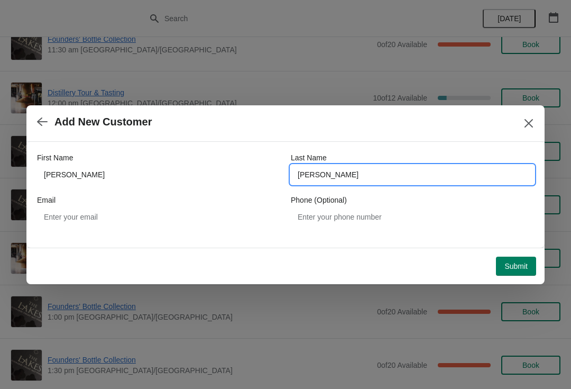 The height and width of the screenshot is (389, 571). What do you see at coordinates (412, 174) in the screenshot?
I see `input: Smith` at bounding box center [412, 174].